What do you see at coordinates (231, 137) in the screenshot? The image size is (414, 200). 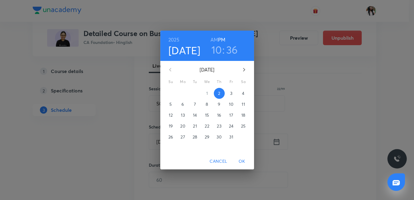 I see `button: 31` at bounding box center [231, 137].